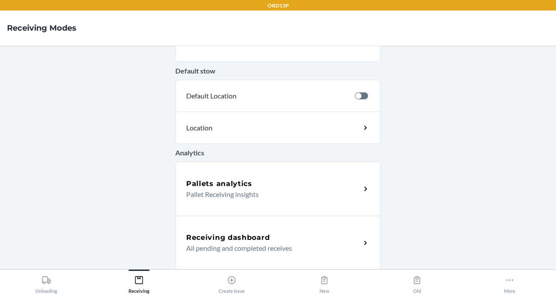 This screenshot has width=556, height=295. What do you see at coordinates (228, 237) in the screenshot?
I see `h5: Receiving dashboard` at bounding box center [228, 237].